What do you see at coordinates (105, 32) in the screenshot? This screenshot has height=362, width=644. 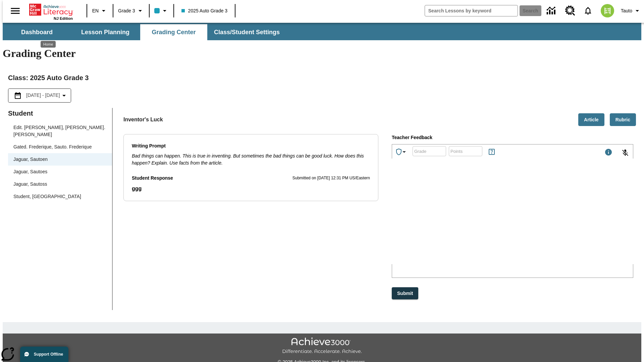 I see `span: Lesson Planning` at bounding box center [105, 32].